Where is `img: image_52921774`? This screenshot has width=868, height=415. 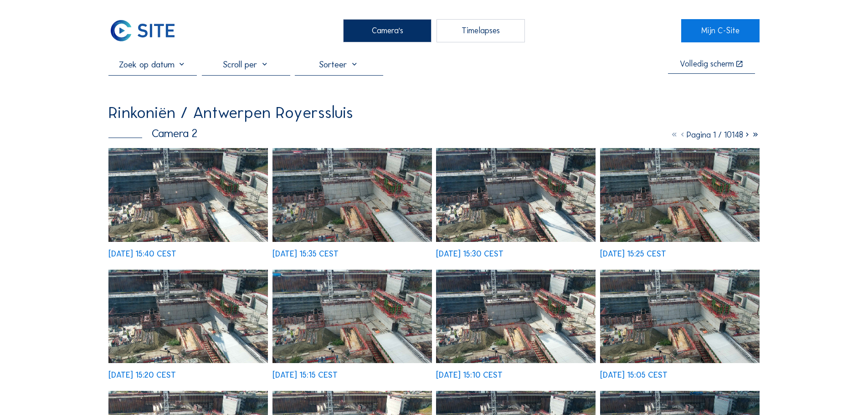 img: image_52921774 is located at coordinates (352, 316).